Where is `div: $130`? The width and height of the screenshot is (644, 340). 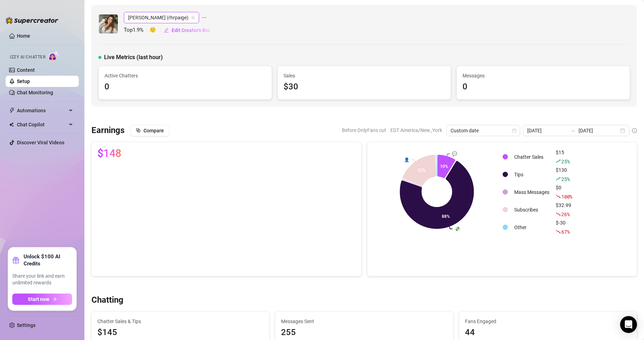
div: $130 is located at coordinates (564, 174).